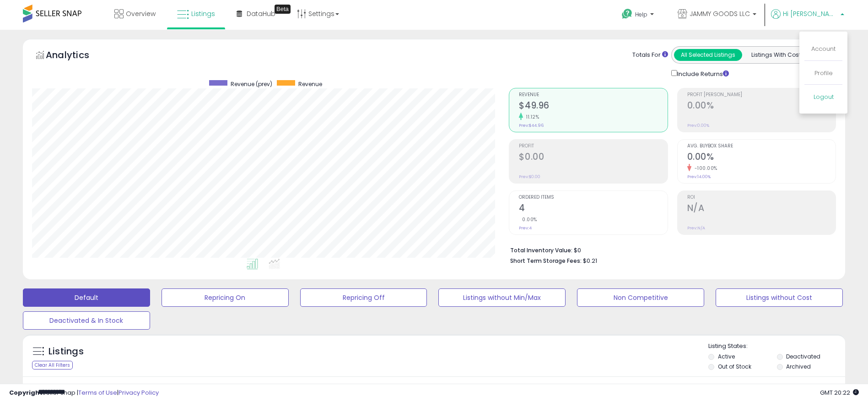 The width and height of the screenshot is (868, 402). Describe the element at coordinates (87, 321) in the screenshot. I see `button: Deactivated & In Stock` at that location.